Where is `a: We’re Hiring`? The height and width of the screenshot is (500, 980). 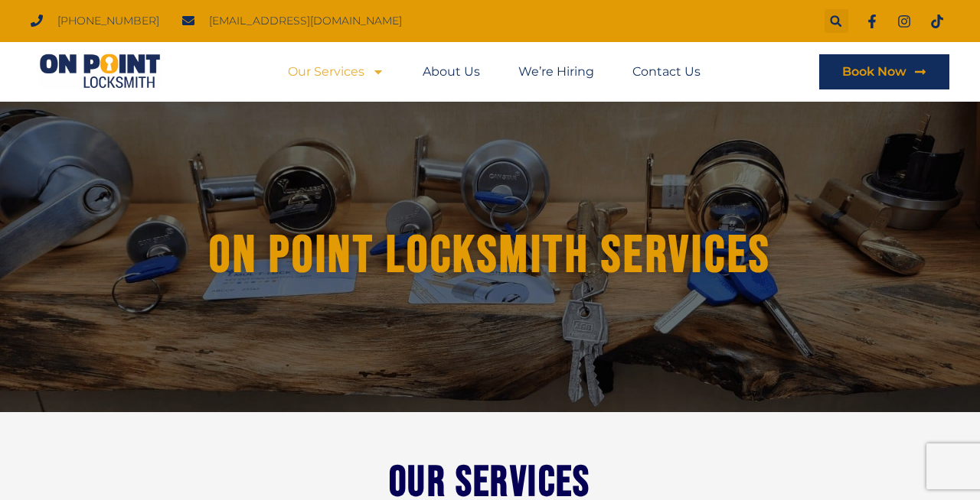 a: We’re Hiring is located at coordinates (556, 72).